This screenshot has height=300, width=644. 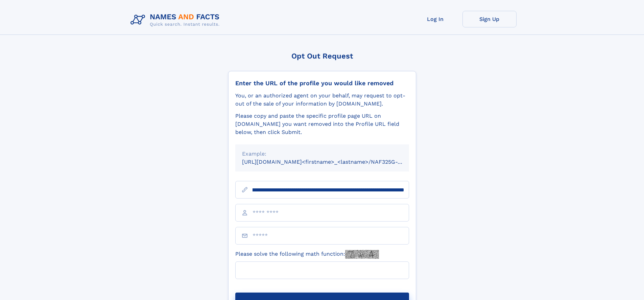 What do you see at coordinates (322, 83) in the screenshot?
I see `div: Enter the URL of the profile you would like removed` at bounding box center [322, 83].